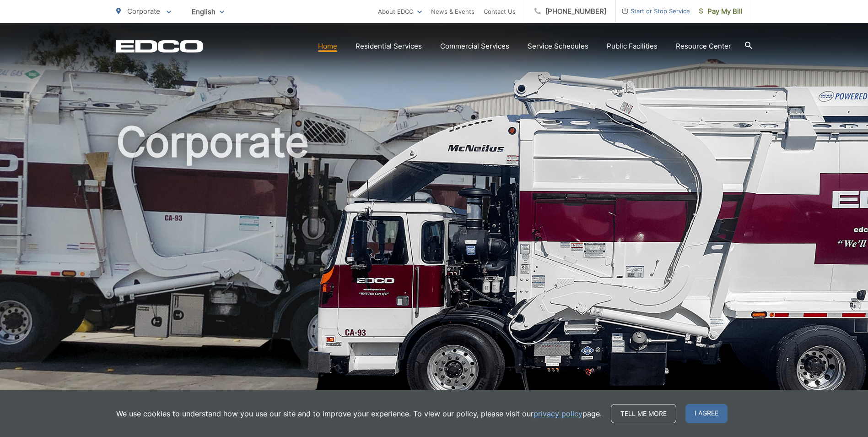  What do you see at coordinates (643, 413) in the screenshot?
I see `a: Tell me more` at bounding box center [643, 413].